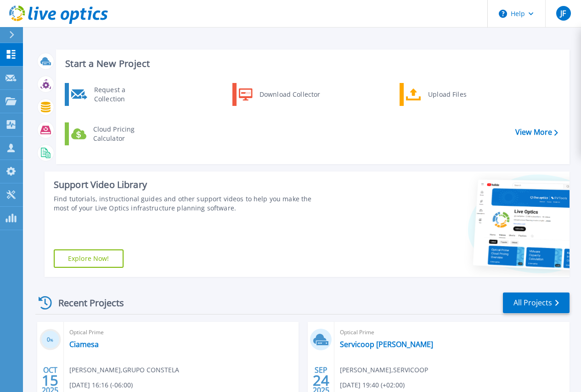 Image resolution: width=581 pixels, height=392 pixels. Describe the element at coordinates (190, 185) in the screenshot. I see `div: Support Video Library` at that location.